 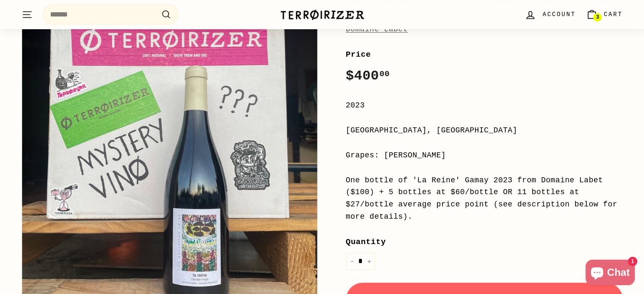 I want to click on label: Quantity, so click(x=484, y=242).